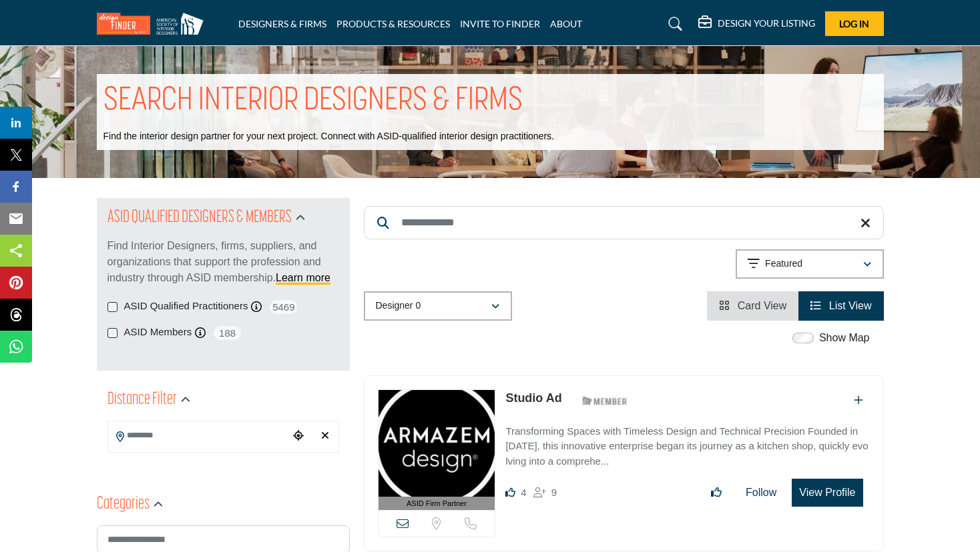 This screenshot has height=552, width=980. Describe the element at coordinates (158, 332) in the screenshot. I see `label: ASID Members` at that location.